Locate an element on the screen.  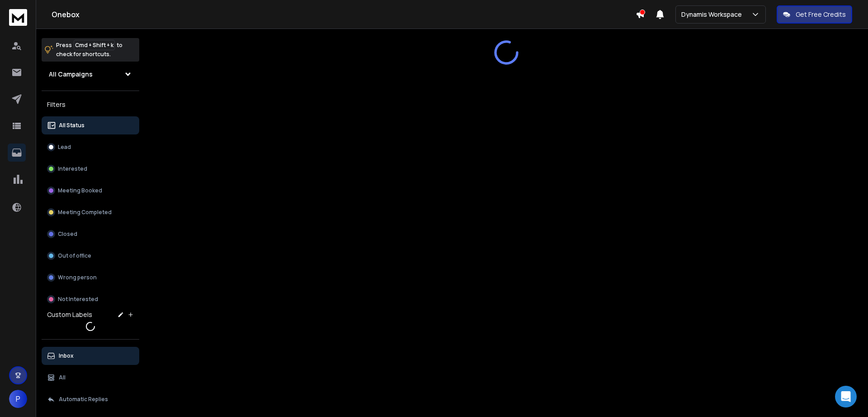
h1: Onebox is located at coordinates (343, 14).